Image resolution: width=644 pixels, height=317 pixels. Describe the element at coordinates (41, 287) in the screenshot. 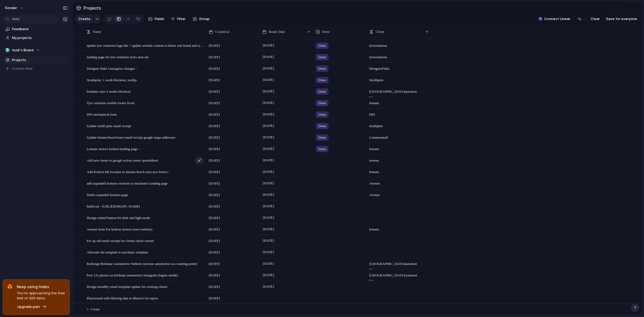

I see `span: Keep using Index` at that location.